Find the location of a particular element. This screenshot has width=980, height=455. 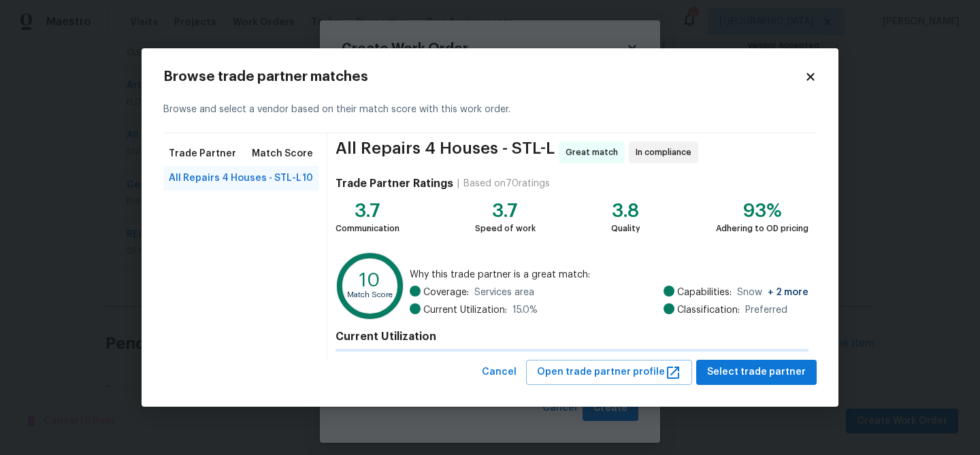

span: Why this trade partner is a great match: is located at coordinates (609, 275).